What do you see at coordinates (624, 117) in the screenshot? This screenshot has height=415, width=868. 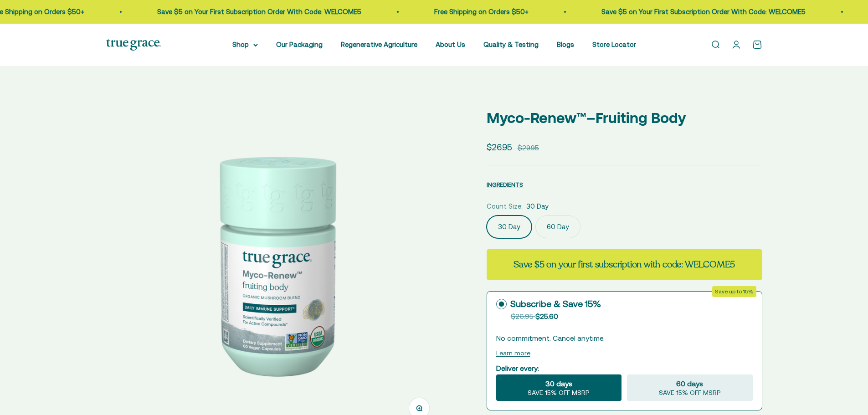 I see `p: Myco-Renew™–Fruiting Body` at bounding box center [624, 117].